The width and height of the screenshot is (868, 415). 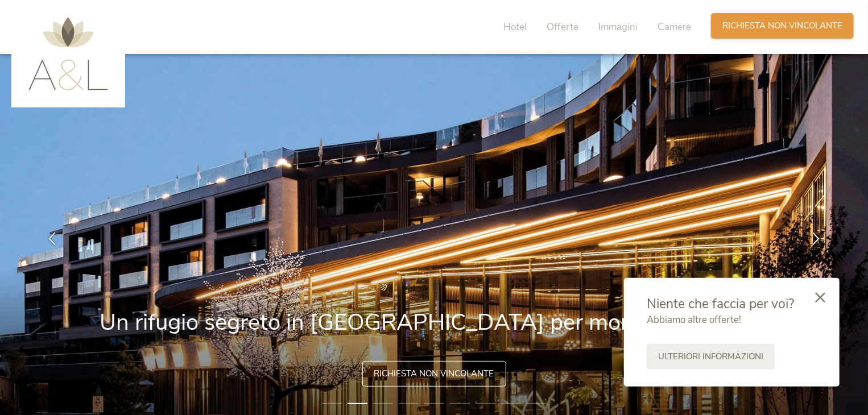 I want to click on span: Hotel, so click(x=515, y=27).